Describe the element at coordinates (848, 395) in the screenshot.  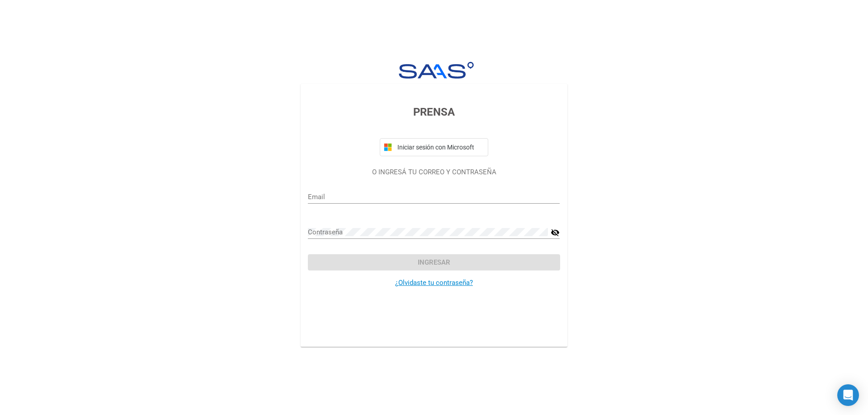
I see `div: Open Intercom Messenger` at that location.